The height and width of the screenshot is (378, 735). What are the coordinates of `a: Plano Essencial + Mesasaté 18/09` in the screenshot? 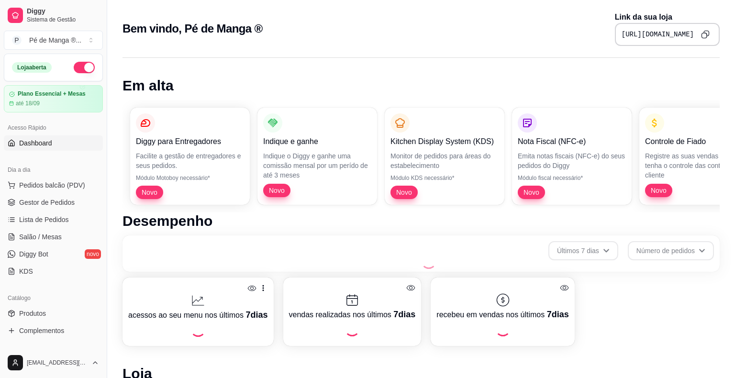 It's located at (53, 99).